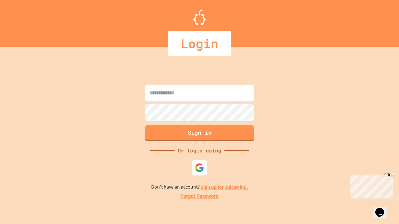 The image size is (399, 224). I want to click on p: Don't have an account?, so click(199, 187).